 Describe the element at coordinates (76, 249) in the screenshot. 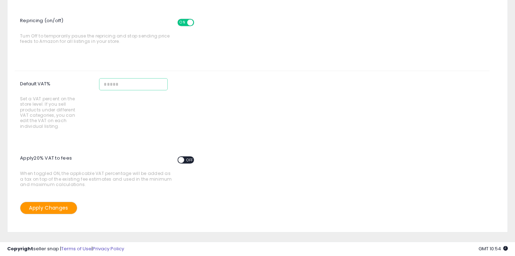

I see `a: Terms of Use` at that location.